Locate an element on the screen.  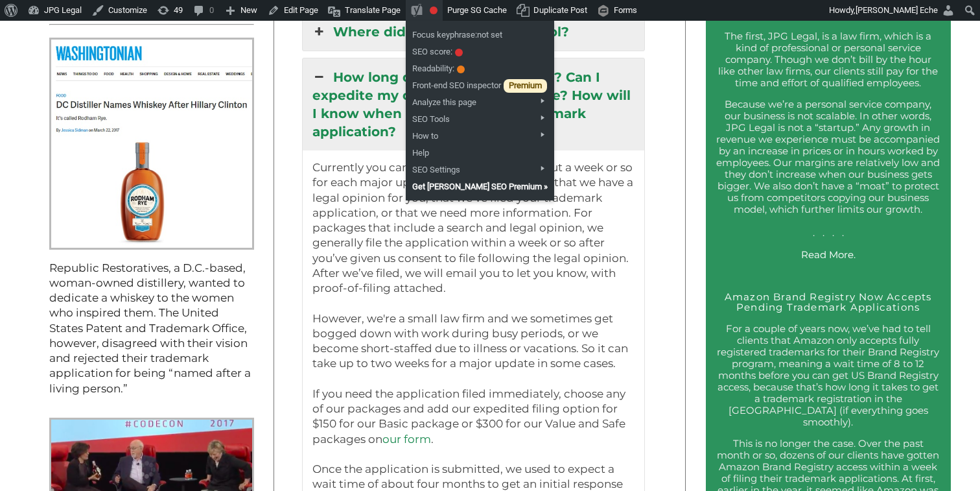
p: Republic Restoratives, a D.C.-based, woman-owned distillery, wanted to dedicate a whiskey to the ... is located at coordinates (152, 328).